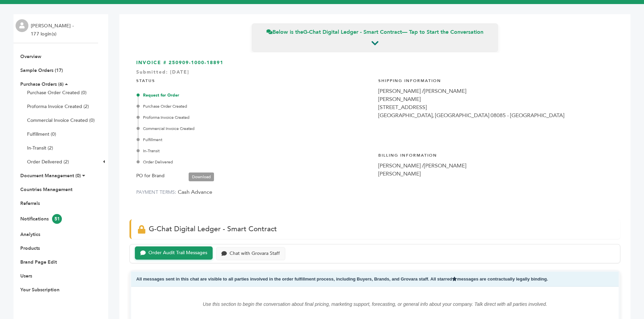  What do you see at coordinates (40, 290) in the screenshot?
I see `a: Your Subscription` at bounding box center [40, 290].